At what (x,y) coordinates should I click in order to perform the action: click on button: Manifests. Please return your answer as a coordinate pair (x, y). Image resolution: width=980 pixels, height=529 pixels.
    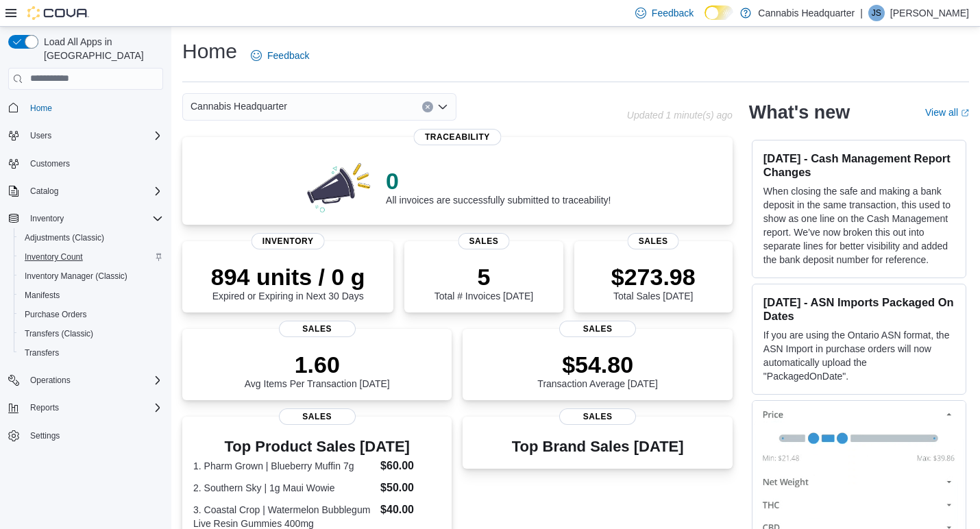
    Looking at the image, I should click on (91, 295).